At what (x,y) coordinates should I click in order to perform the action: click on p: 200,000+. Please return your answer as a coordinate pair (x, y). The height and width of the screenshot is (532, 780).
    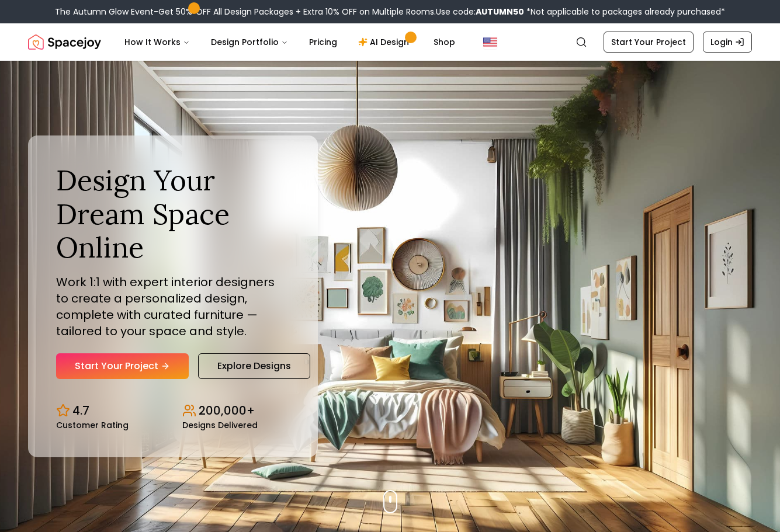
    Looking at the image, I should click on (226, 410).